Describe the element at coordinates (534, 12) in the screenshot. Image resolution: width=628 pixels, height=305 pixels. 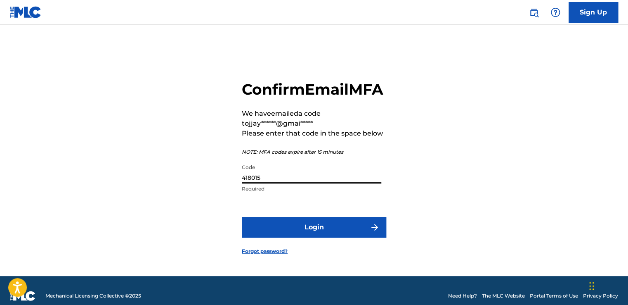
I see `a: Public Search` at that location.